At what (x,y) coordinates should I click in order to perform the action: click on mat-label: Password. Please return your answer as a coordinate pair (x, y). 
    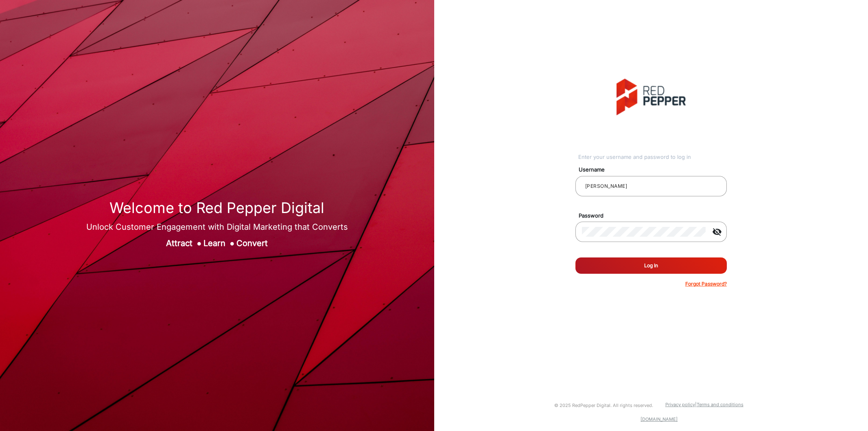
    Looking at the image, I should click on (654, 216).